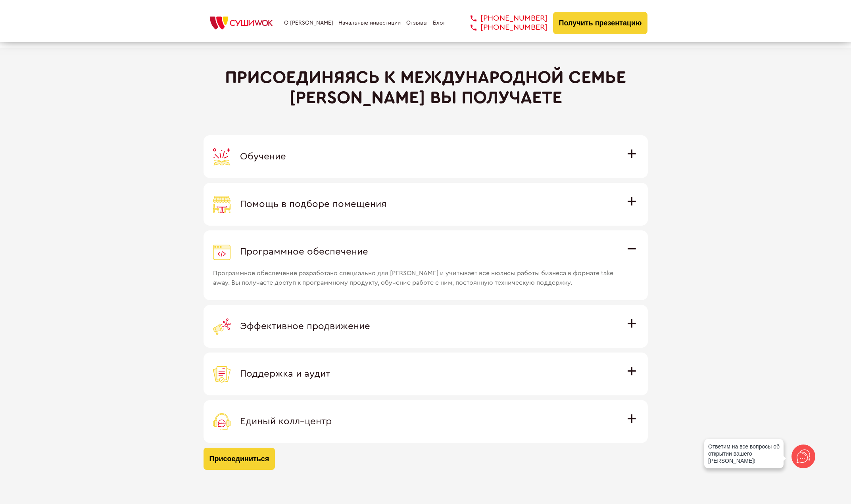  Describe the element at coordinates (286, 421) in the screenshot. I see `span: Единый колл–центр` at that location.